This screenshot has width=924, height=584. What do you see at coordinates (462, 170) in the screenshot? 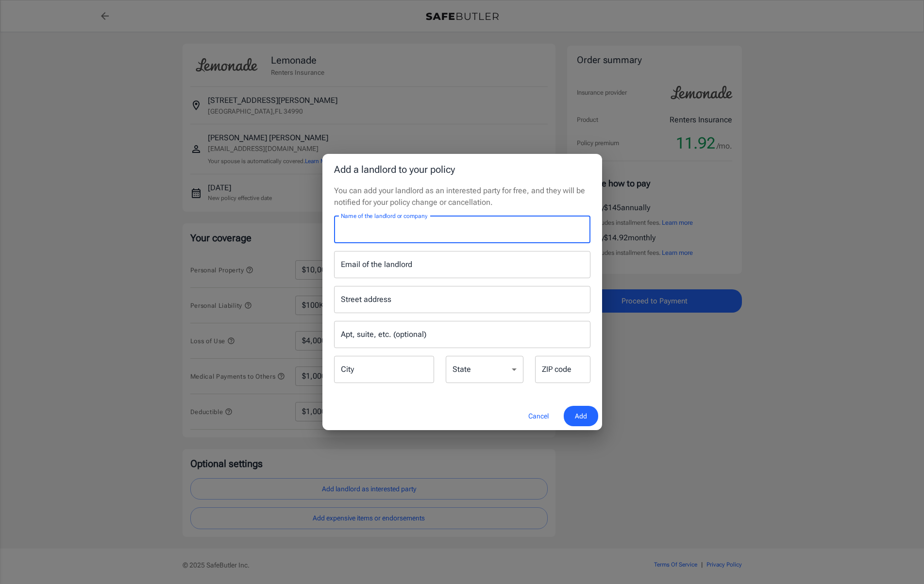
I see `h2: Add a landlord to your policy` at bounding box center [462, 170].